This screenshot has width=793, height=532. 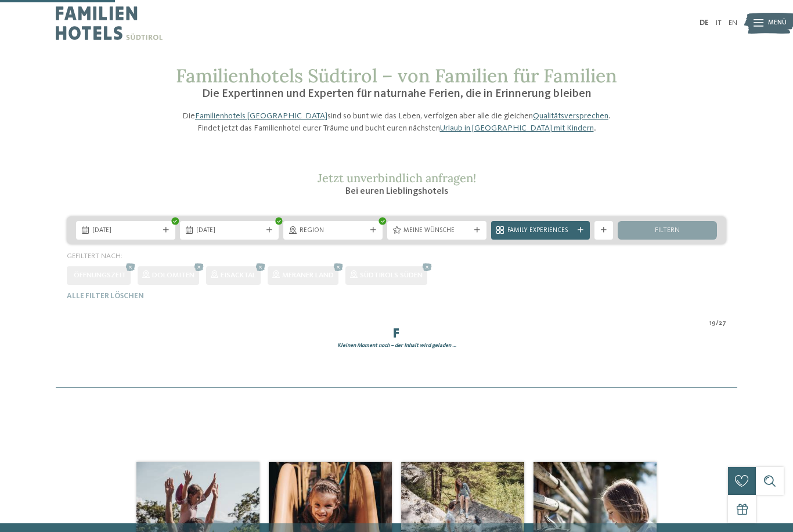 What do you see at coordinates (713, 323) in the screenshot?
I see `span: 19` at bounding box center [713, 323].